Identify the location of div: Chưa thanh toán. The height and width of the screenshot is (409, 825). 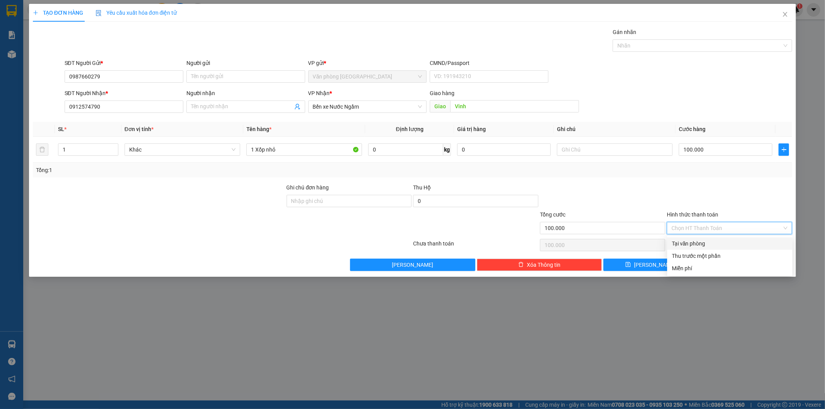
(476, 246).